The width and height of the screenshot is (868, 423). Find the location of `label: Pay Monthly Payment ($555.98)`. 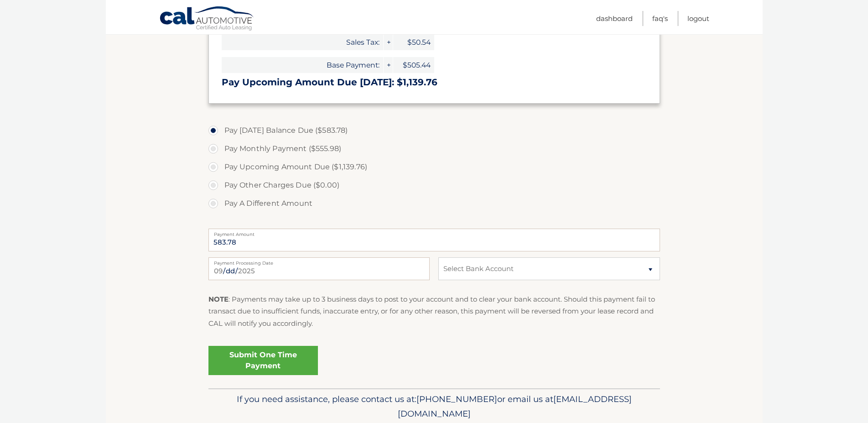

label: Pay Monthly Payment ($555.98) is located at coordinates (434, 149).